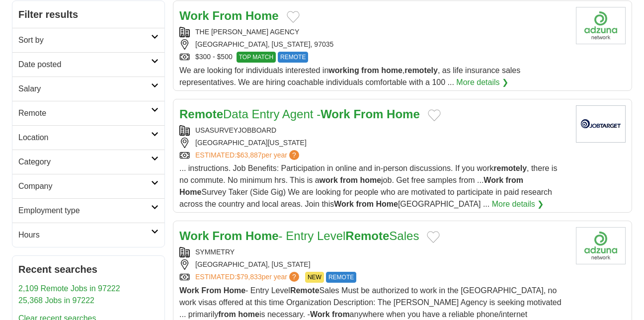 This screenshot has width=644, height=320. Describe the element at coordinates (84, 89) in the screenshot. I see `h2: Salary` at that location.